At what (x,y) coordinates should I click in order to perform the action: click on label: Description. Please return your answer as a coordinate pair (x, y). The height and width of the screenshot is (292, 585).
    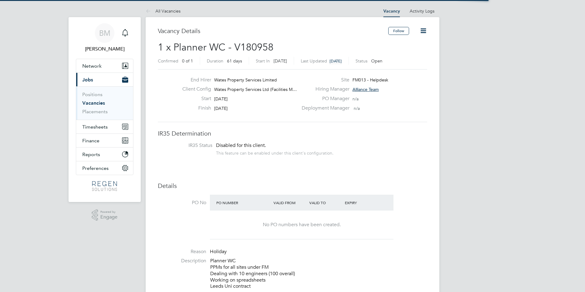
    Looking at the image, I should click on (182, 261).